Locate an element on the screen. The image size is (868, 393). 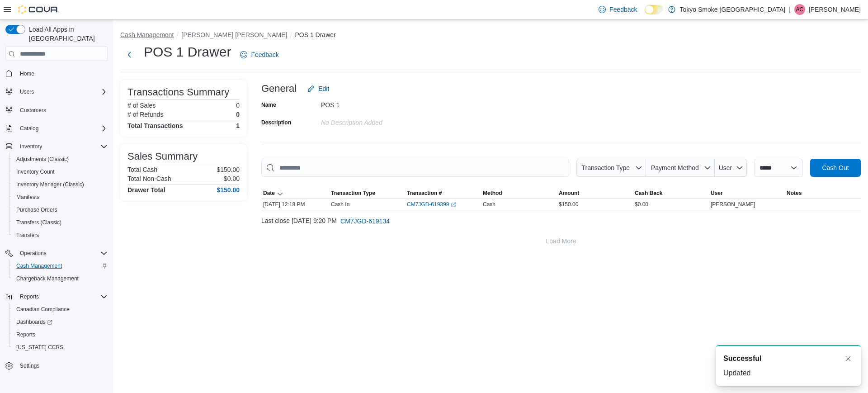
span: Manifests is located at coordinates (60, 197).